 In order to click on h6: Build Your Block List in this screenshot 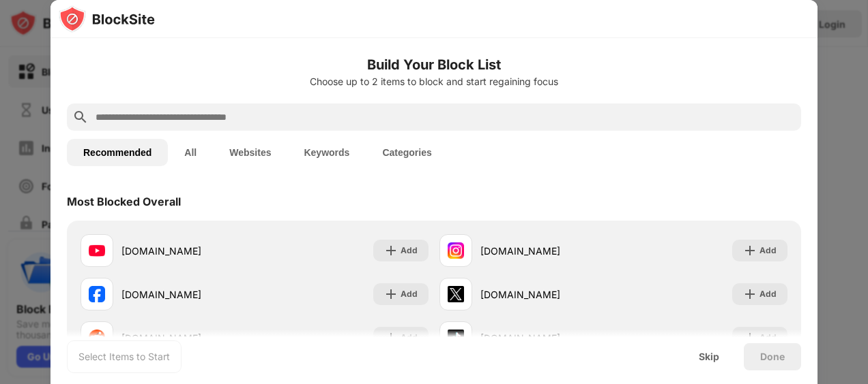, I will do `click(434, 65)`.